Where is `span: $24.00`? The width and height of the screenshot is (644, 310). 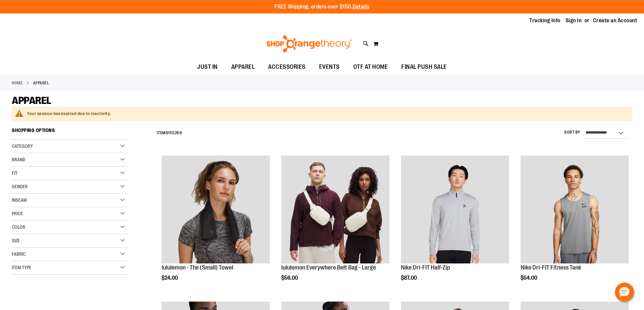
span: $24.00 is located at coordinates (170, 278).